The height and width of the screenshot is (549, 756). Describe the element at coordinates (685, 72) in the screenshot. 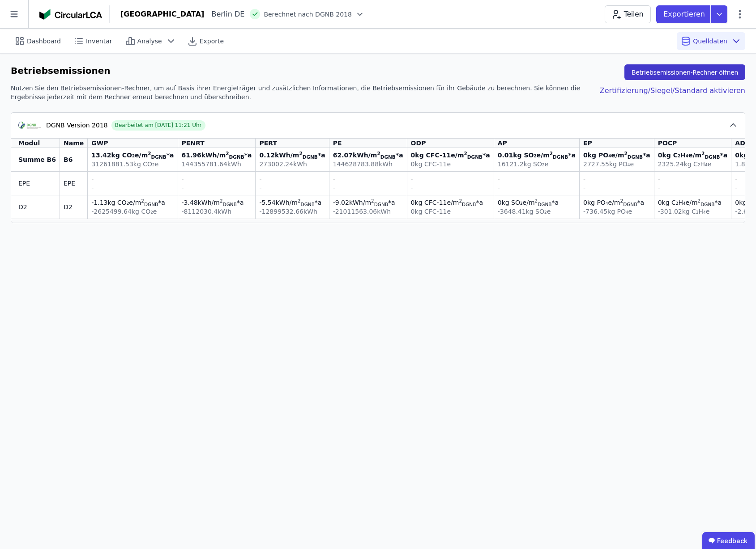

I see `button: Betriebsemissionen-Rechner öffnen` at that location.